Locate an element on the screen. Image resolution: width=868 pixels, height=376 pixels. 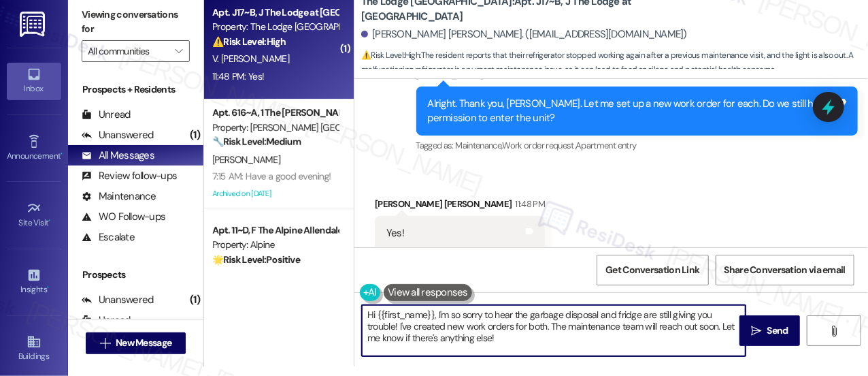
textarea: To enrich screen reader interactions, please activate Accessibility in Grammarly extension settings is located at coordinates (554, 330).